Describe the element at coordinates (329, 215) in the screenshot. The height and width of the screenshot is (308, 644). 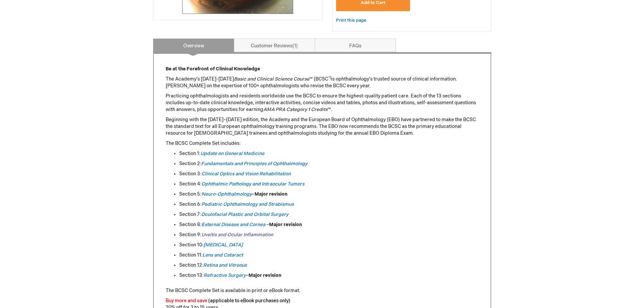
I see `li: Section 7:` at that location.